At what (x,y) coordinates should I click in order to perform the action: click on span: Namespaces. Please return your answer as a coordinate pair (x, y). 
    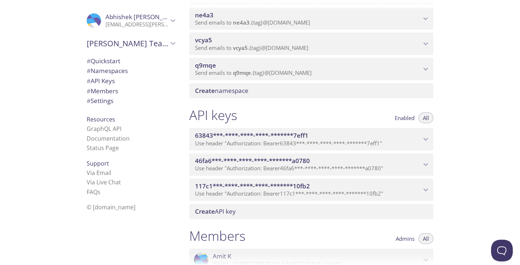
    Looking at the image, I should click on (107, 70).